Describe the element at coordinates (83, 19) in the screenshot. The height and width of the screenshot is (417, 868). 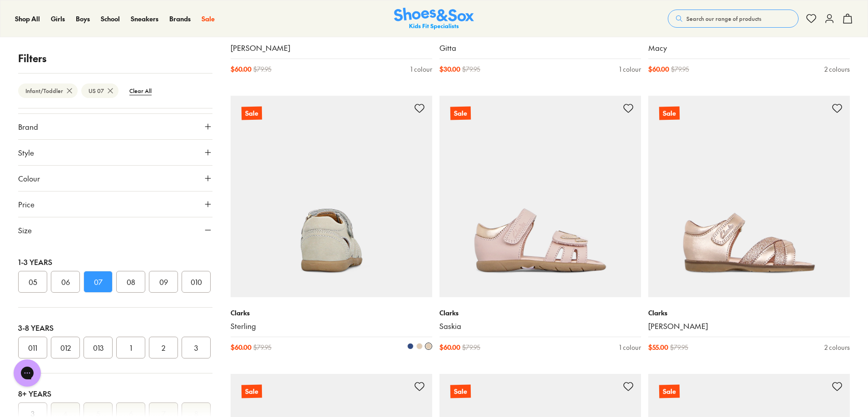
I see `a: Boys` at that location.